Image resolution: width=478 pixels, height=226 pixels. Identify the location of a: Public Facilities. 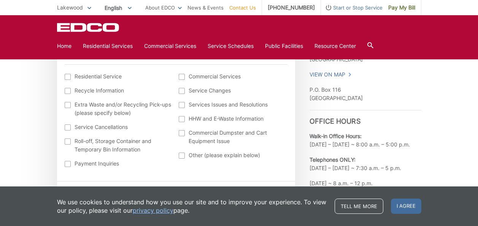
(284, 46).